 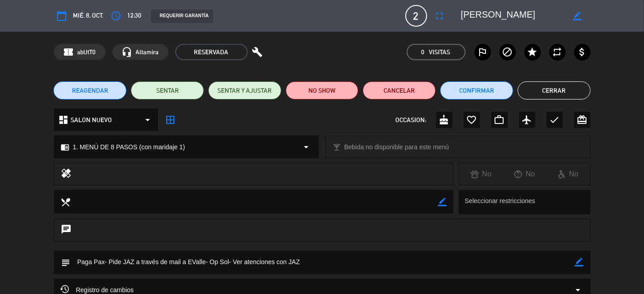 What do you see at coordinates (65, 147) in the screenshot?
I see `i: chrome_reader_mode` at bounding box center [65, 147].